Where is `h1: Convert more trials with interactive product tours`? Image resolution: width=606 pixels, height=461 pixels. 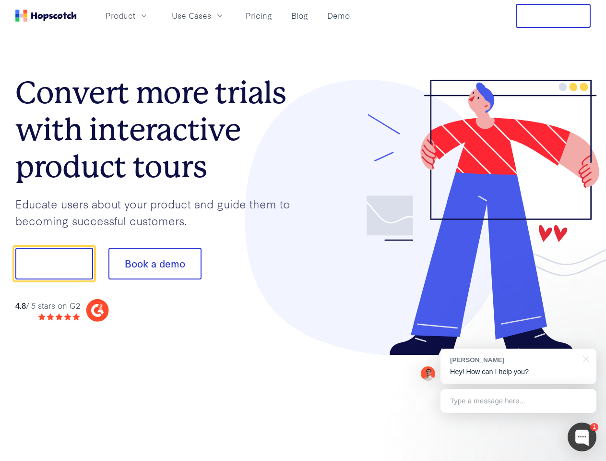 h1: Convert more trials with interactive product tours is located at coordinates (159, 130).